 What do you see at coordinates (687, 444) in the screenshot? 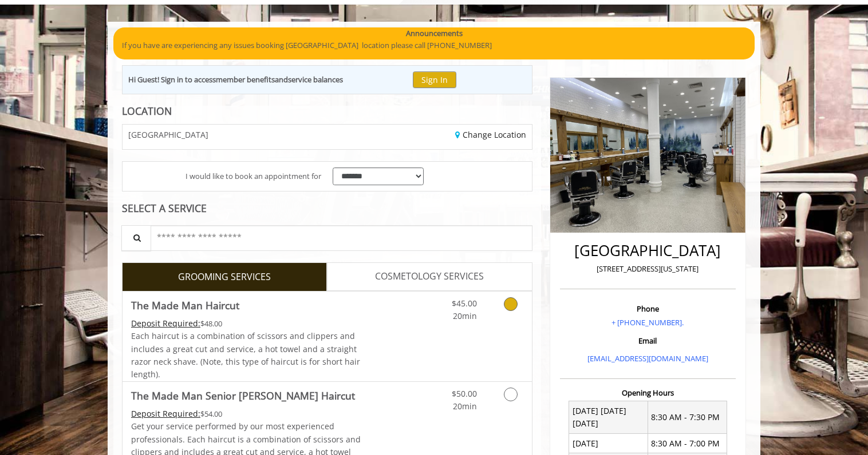
I see `td: 8:30 AM - 7:00 PM` at bounding box center [687, 444].